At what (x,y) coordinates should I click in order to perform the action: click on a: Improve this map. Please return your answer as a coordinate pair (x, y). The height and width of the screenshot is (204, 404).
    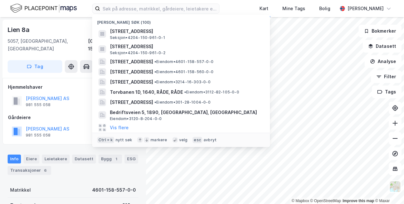
    Looking at the image, I should click on (358, 201).